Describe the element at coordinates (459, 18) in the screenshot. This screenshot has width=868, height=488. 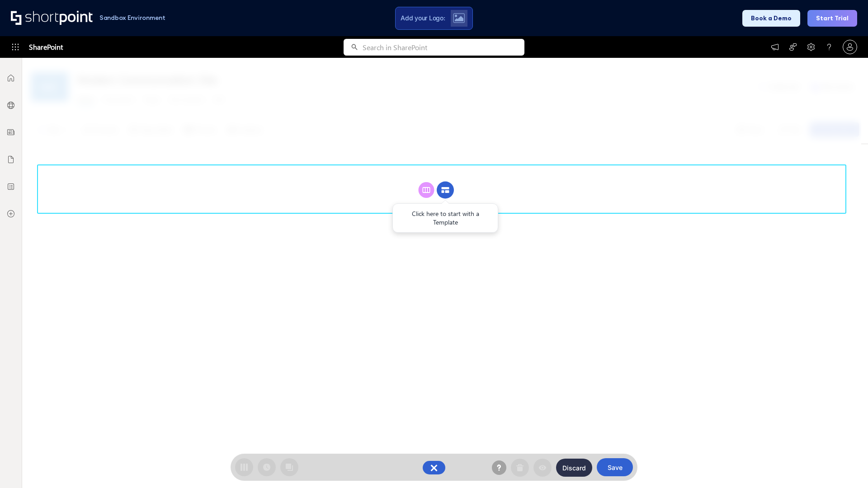
I see `img: Upload logo` at that location.